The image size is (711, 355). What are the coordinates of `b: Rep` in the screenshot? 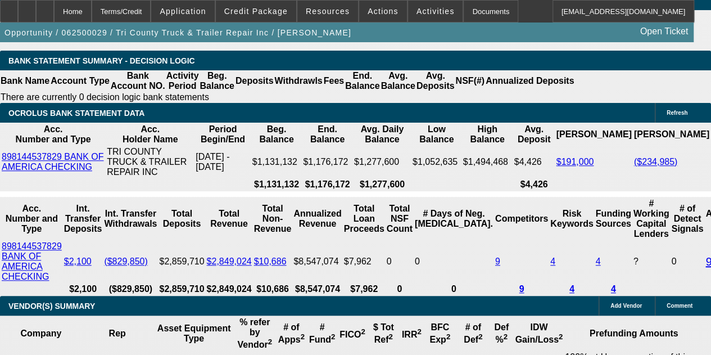 It's located at (118, 333).